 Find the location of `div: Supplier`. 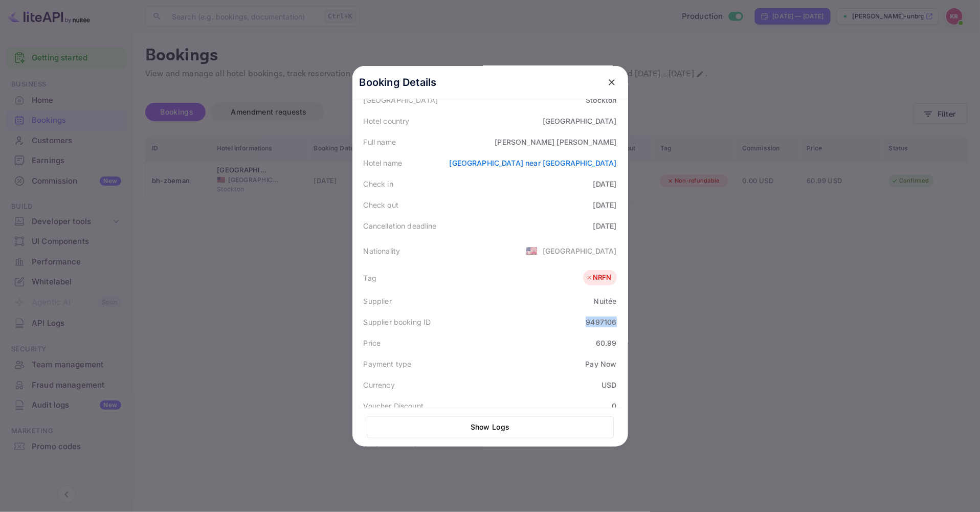

div: Supplier is located at coordinates (378, 301).